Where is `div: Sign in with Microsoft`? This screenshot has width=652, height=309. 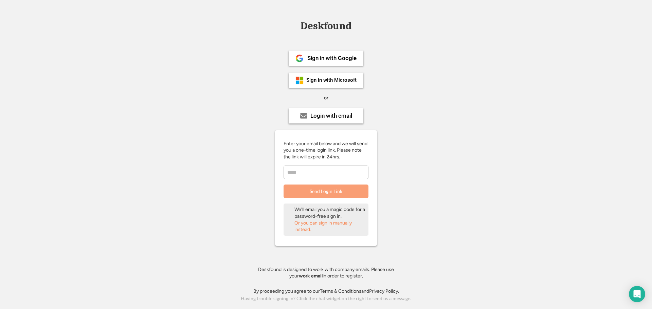
div: Sign in with Microsoft is located at coordinates (331, 80).